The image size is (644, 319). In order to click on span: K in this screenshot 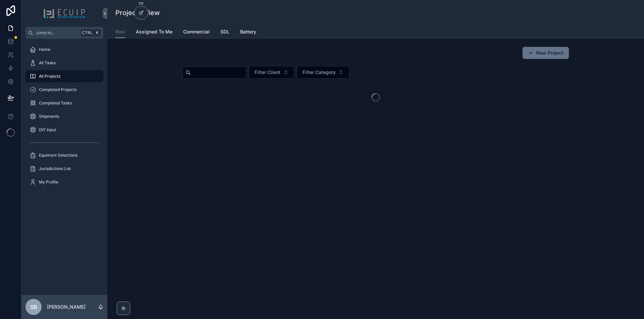, I will do `click(97, 33)`.